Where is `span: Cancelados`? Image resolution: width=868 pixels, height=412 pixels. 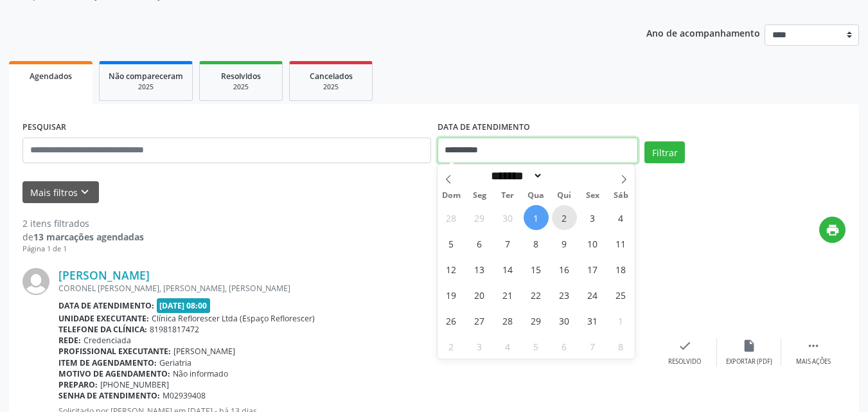 span: Cancelados is located at coordinates (330, 76).